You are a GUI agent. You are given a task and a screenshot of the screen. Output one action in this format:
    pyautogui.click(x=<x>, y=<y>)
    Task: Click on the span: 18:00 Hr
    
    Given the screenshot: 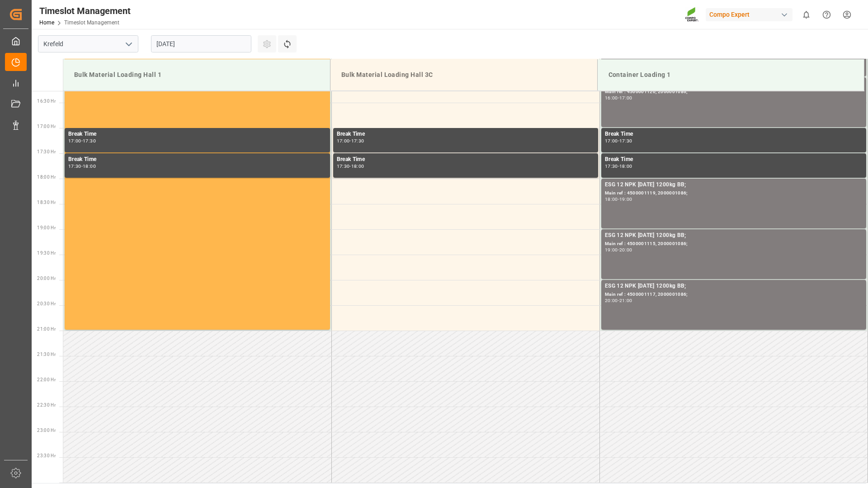 What is the action you would take?
    pyautogui.click(x=46, y=177)
    